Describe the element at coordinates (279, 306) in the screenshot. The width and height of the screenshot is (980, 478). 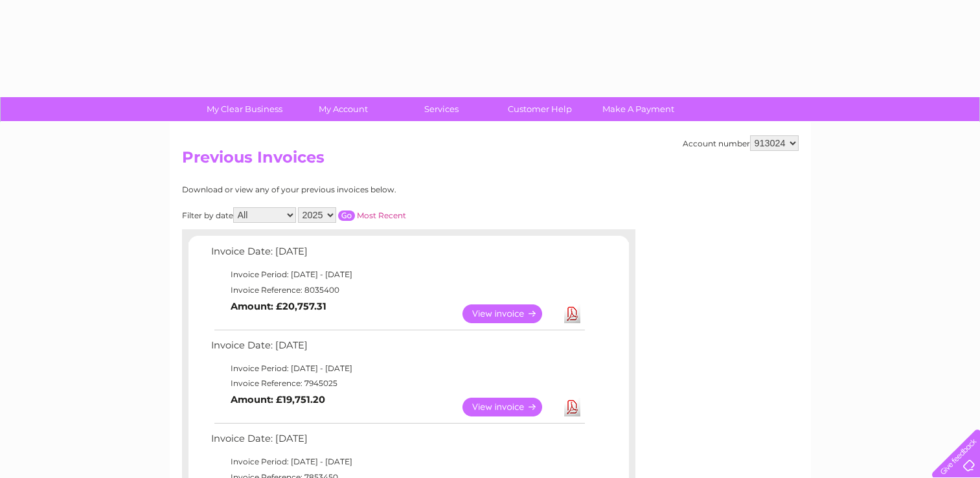
I see `b: Amount: £20,757.31` at that location.